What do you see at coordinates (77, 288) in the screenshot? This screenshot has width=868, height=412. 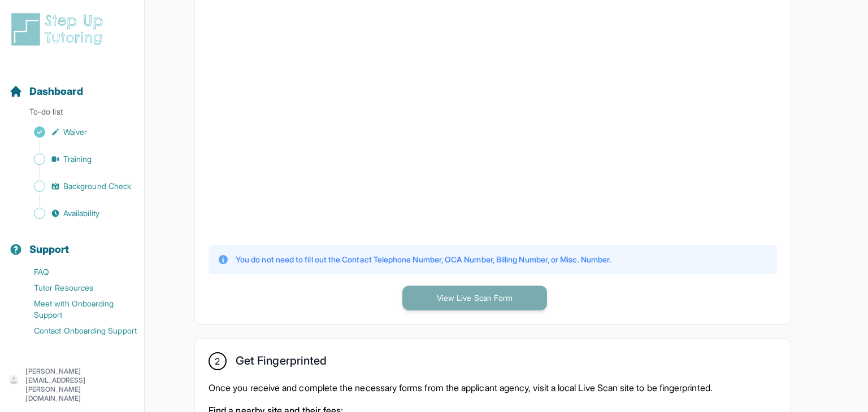 I see `a: Tutor Resources` at bounding box center [77, 288].